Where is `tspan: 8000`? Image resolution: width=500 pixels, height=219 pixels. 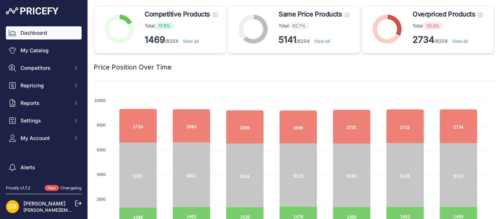 tspan: 8000 is located at coordinates (101, 125).